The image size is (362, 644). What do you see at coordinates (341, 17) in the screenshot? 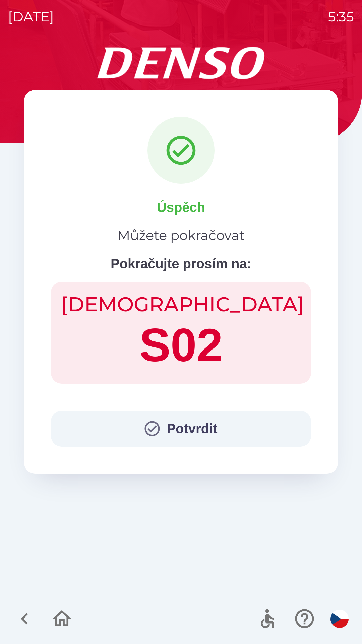
I see `p: 5:35` at bounding box center [341, 17].